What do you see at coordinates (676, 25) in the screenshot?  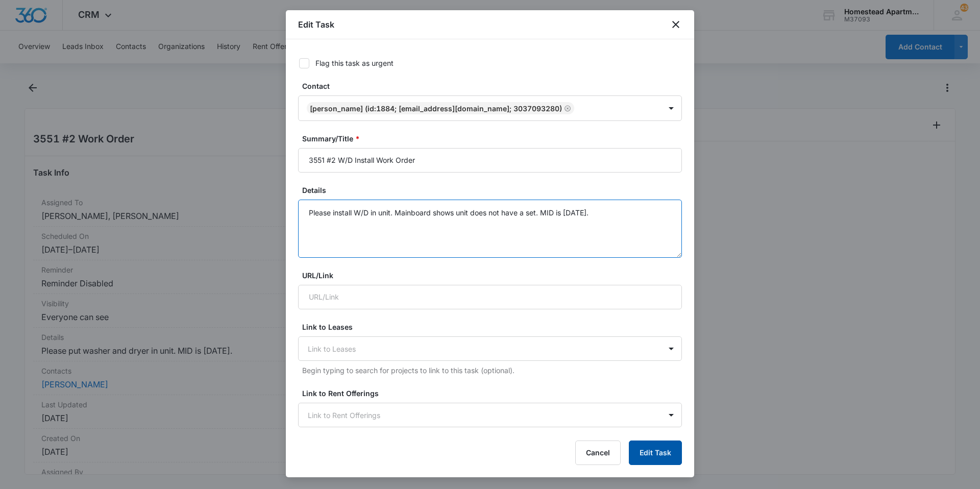 I see `button: close` at bounding box center [676, 25].